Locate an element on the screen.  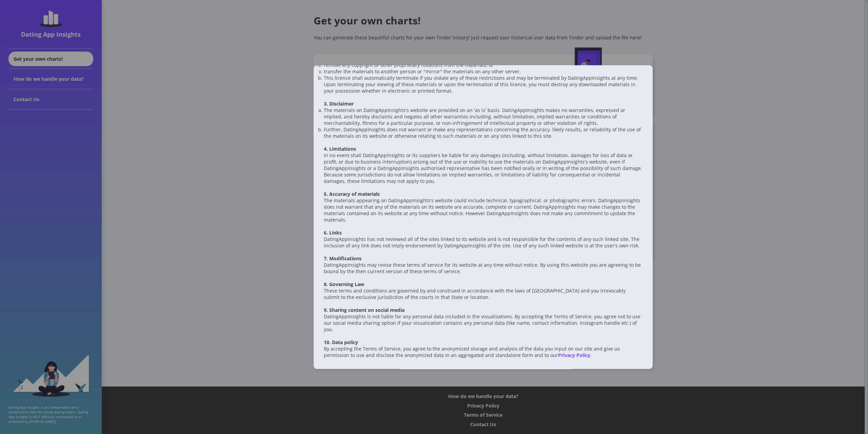
a: Privacy Policy is located at coordinates (574, 355).